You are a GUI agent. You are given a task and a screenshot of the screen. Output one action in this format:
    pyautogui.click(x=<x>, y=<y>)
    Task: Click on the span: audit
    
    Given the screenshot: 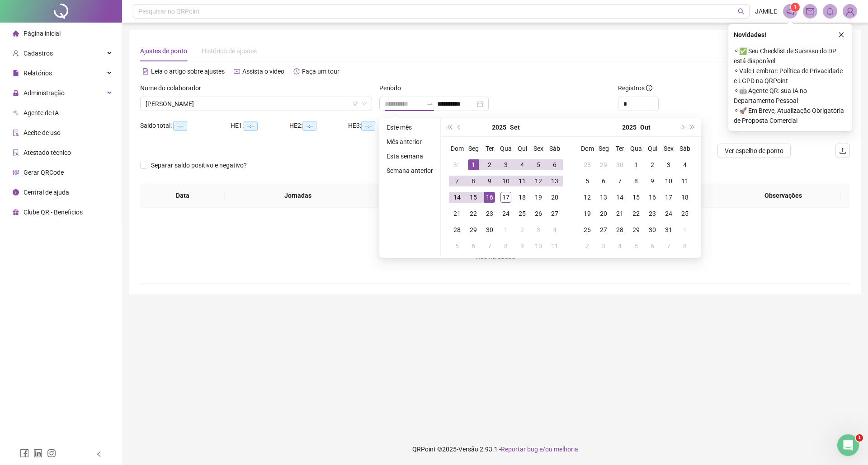 What is the action you would take?
    pyautogui.click(x=16, y=133)
    